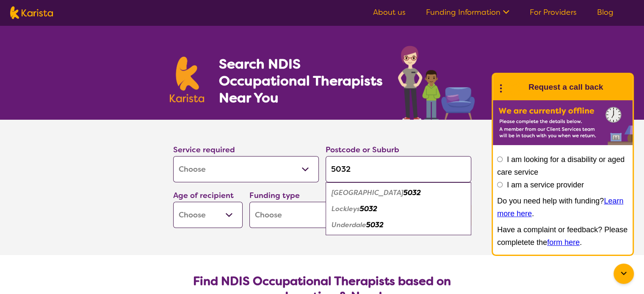  I want to click on h1: Search NDIS Occupational Therapists Near You, so click(301, 81).